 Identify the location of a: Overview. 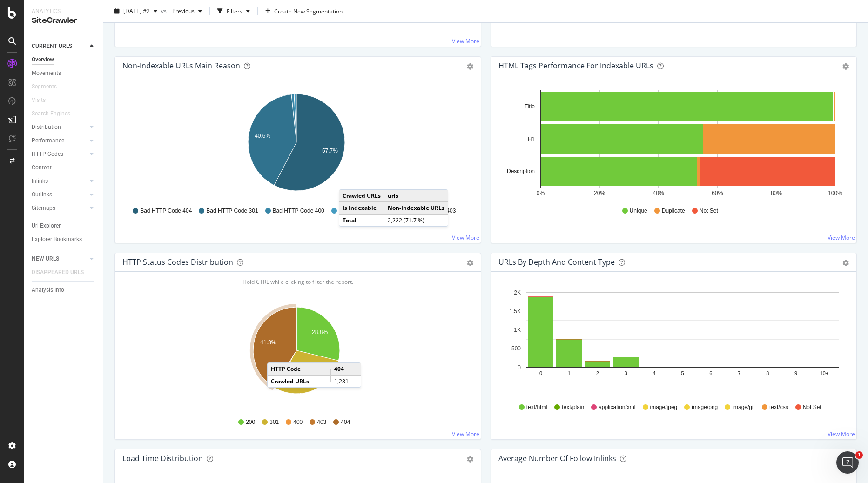
(64, 59).